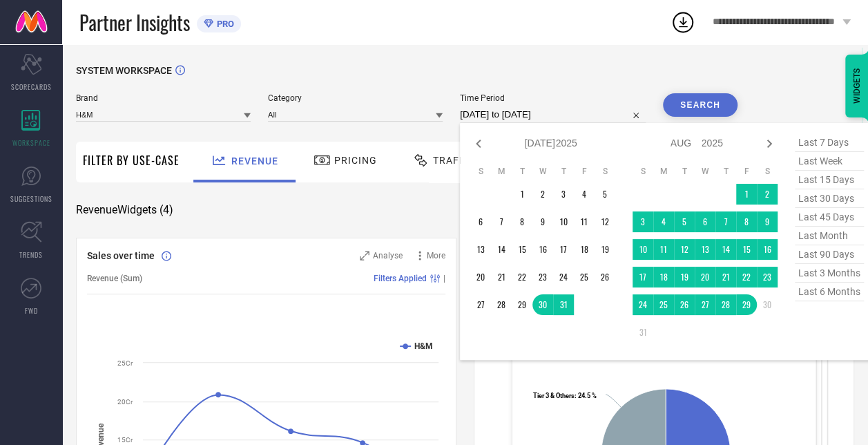 This screenshot has width=868, height=445. What do you see at coordinates (643, 222) in the screenshot?
I see `td: Sun Aug 03 2025` at bounding box center [643, 222].